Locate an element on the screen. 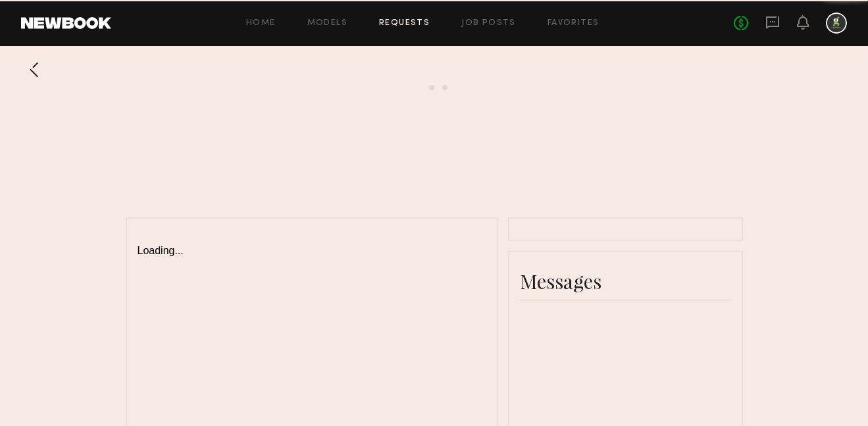  a: Job Posts is located at coordinates (488, 23).